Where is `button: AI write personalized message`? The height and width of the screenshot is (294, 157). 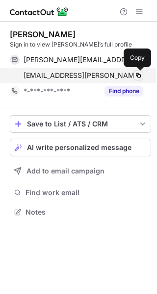 button: AI write personalized message is located at coordinates (80, 147).